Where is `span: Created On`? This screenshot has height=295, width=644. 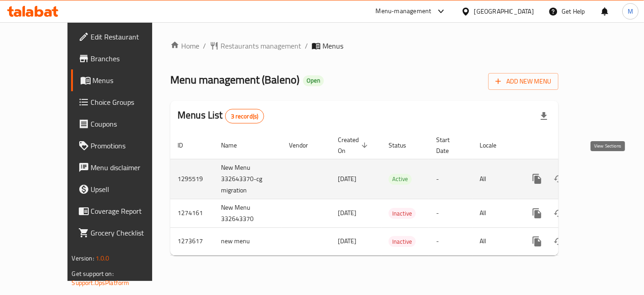
span: Created On is located at coordinates (355, 145).